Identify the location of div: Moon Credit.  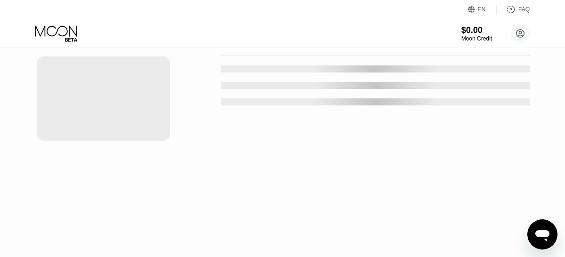
(476, 39).